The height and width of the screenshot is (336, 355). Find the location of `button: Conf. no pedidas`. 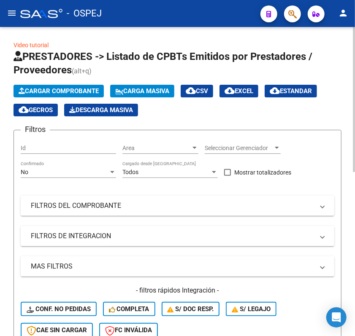

button: Conf. no pedidas is located at coordinates (59, 309).